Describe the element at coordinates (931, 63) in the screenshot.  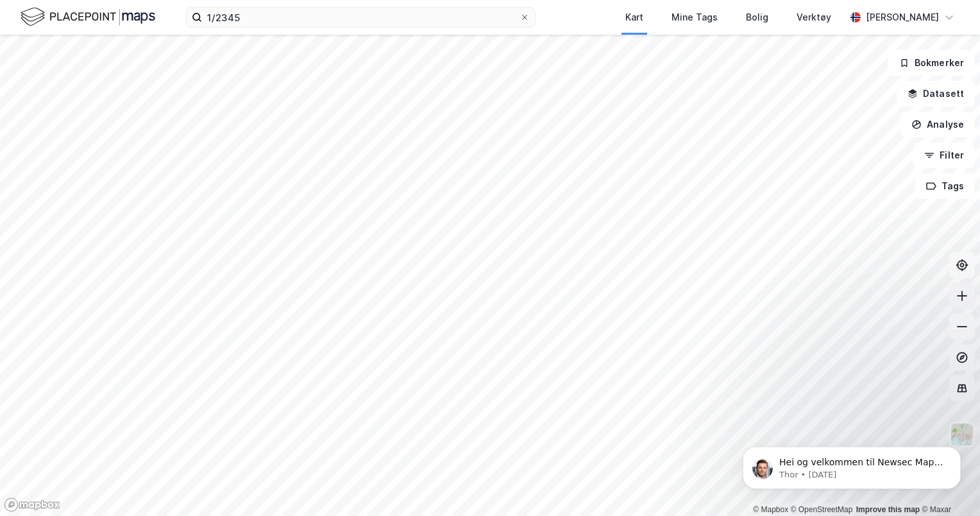
I see `button: Bokmerker` at that location.